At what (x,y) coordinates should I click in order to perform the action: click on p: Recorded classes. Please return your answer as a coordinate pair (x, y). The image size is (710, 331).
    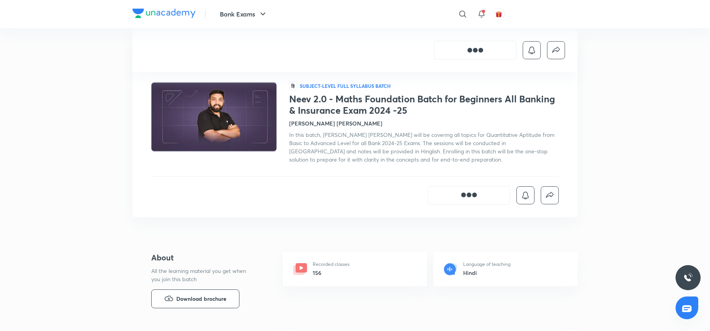
    Looking at the image, I should click on (331, 264).